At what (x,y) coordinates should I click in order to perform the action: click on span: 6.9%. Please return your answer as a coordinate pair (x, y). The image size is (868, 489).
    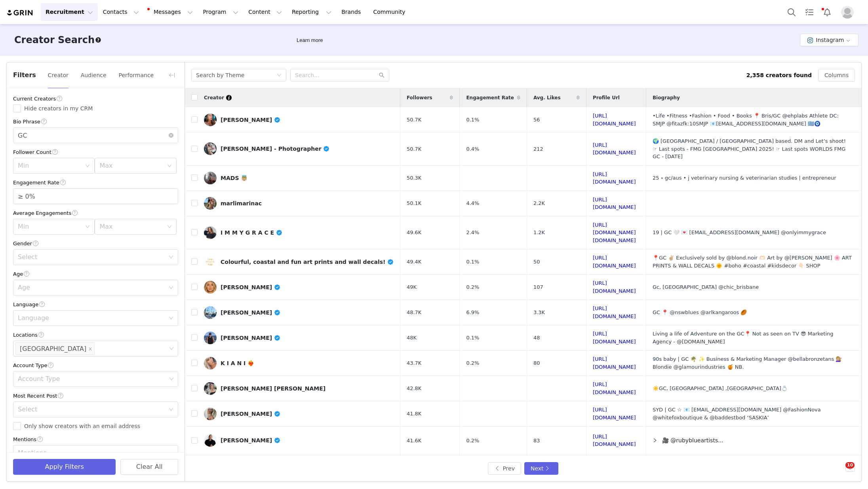
    Looking at the image, I should click on (472, 313).